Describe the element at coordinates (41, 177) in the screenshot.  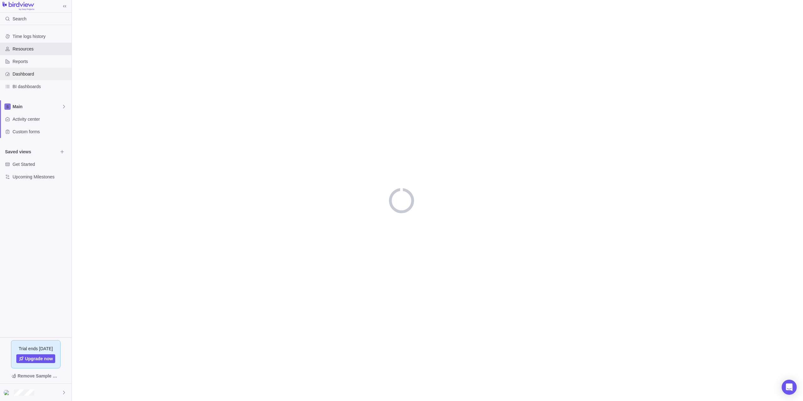
I see `span: Upcoming Milestones` at that location.